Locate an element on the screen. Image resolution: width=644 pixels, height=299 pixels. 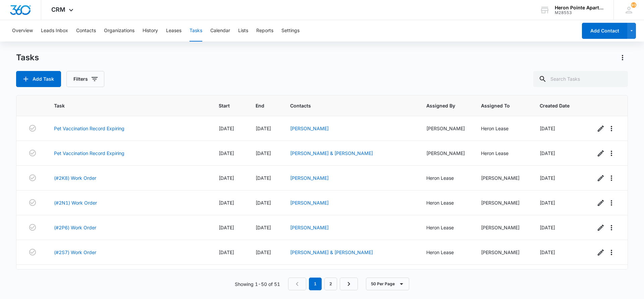
div: notifications count is located at coordinates (634, 5).